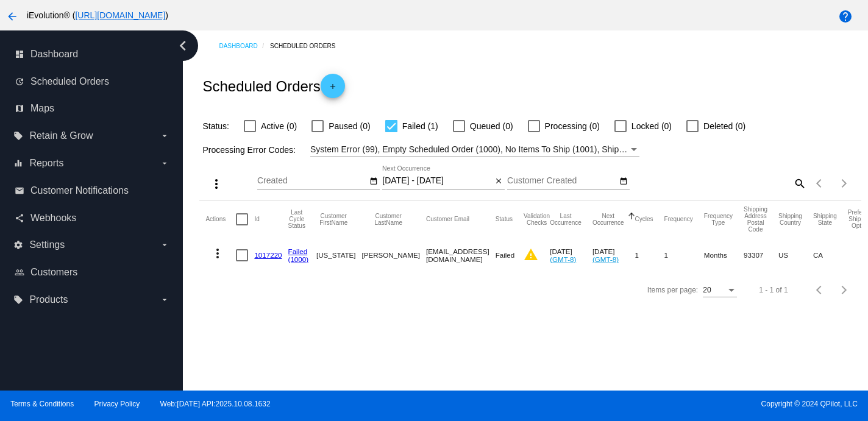 Image resolution: width=868 pixels, height=421 pixels. I want to click on span: Reports, so click(46, 164).